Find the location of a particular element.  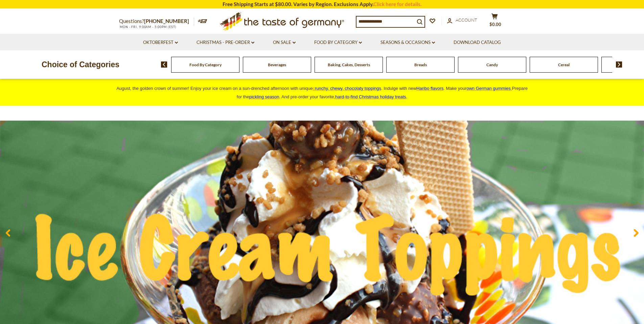

a: pickling season is located at coordinates (264, 97).